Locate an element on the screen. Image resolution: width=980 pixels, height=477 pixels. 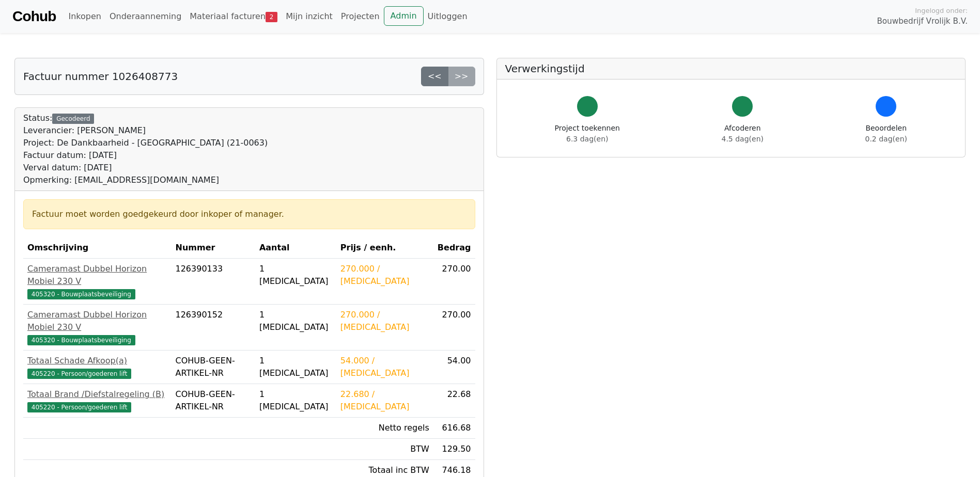
div: Project toekennen is located at coordinates (587, 134).